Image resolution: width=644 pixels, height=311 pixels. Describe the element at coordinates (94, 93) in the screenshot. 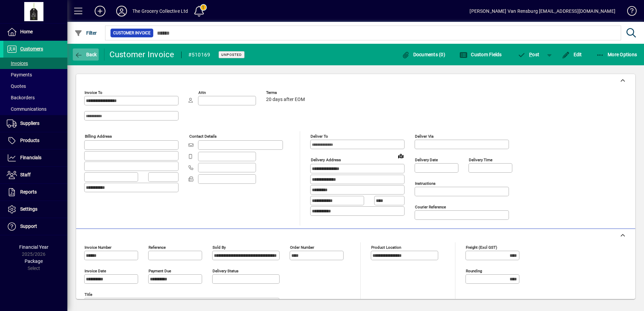

I see `mat-label: Invoice To` at that location.